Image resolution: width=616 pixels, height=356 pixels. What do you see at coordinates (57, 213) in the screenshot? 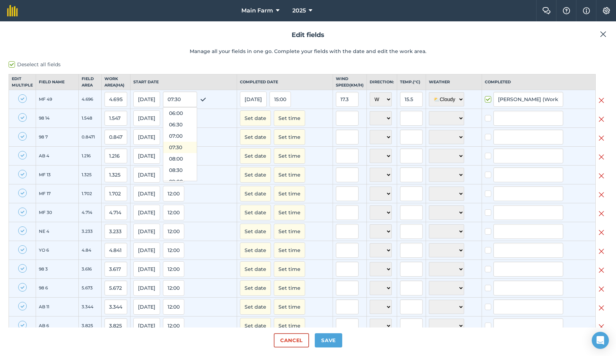
I see `td: MF 30` at bounding box center [57, 213].